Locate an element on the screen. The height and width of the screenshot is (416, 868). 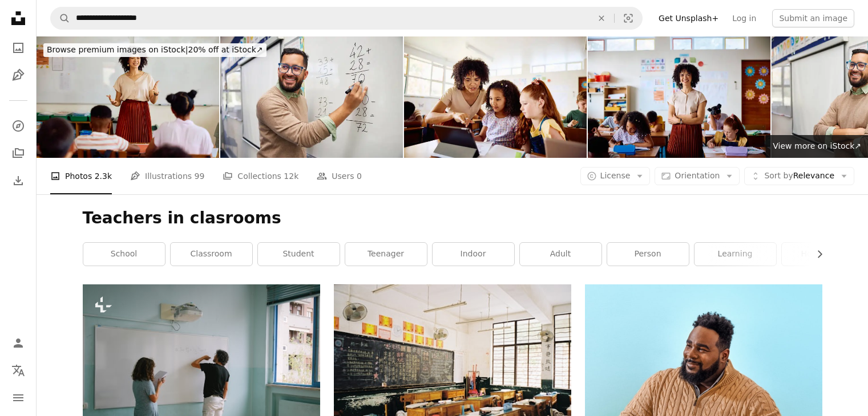
a: Collections 12k is located at coordinates (260, 176).